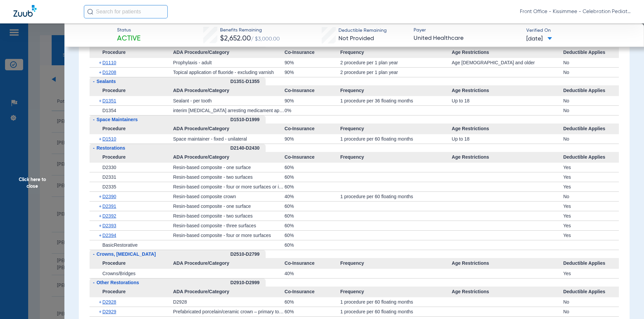 Image resolution: width=644 pixels, height=319 pixels. What do you see at coordinates (109, 62) in the screenshot?
I see `span: D1110` at bounding box center [109, 62].